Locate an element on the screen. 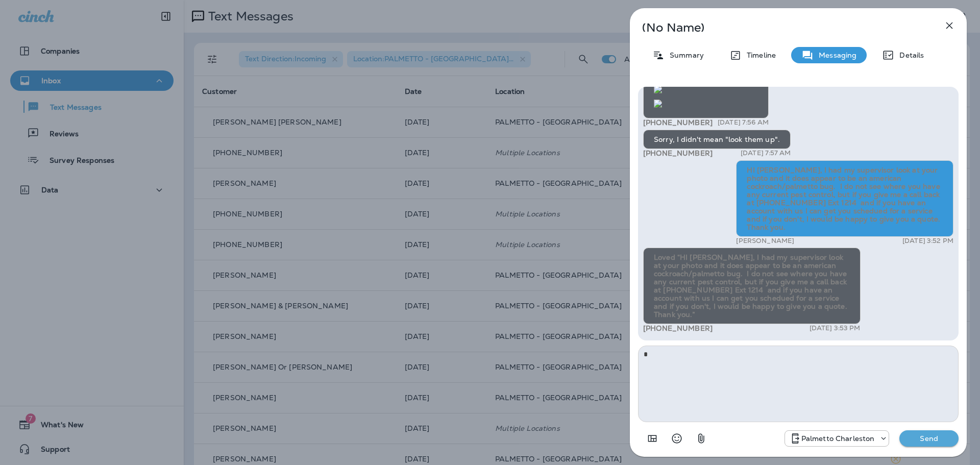 The image size is (980, 465). p: Details is located at coordinates (909, 55).